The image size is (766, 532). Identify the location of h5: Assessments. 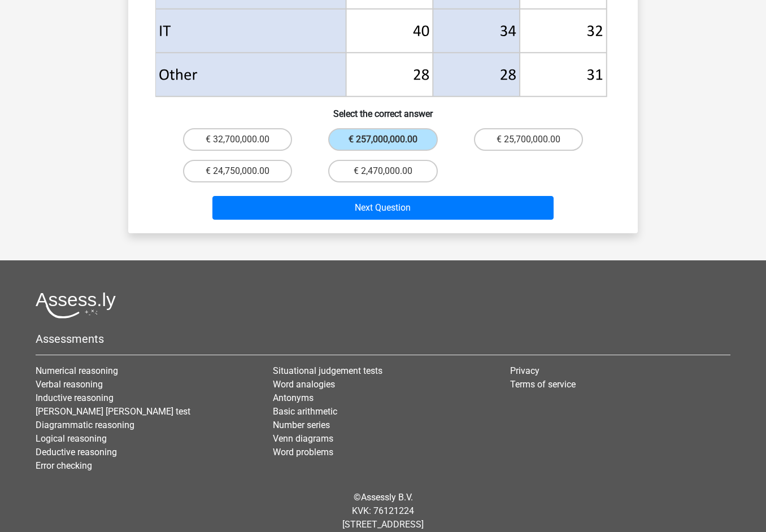
(383, 339).